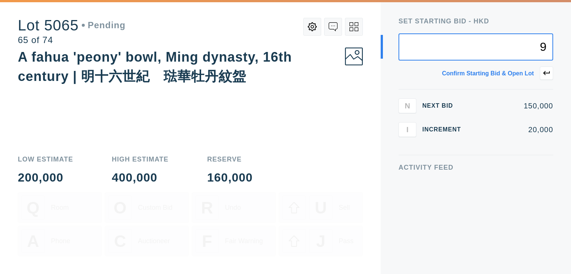  Describe the element at coordinates (45, 159) in the screenshot. I see `div: Low Estimate` at that location.